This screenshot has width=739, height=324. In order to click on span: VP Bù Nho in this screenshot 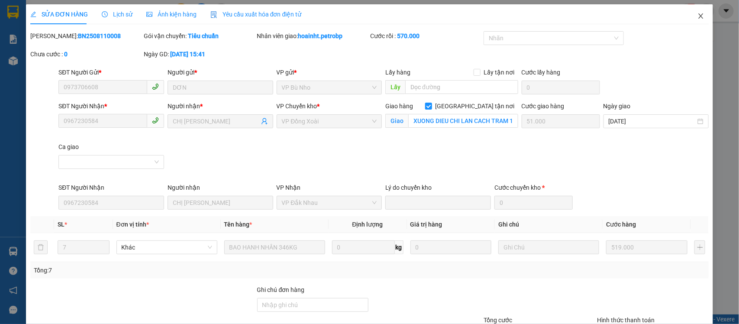, I will do `click(329, 87)`.